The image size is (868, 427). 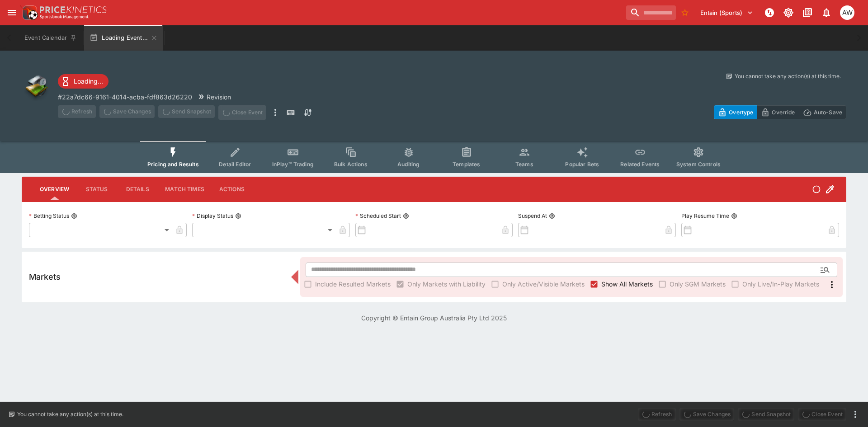 I want to click on span: Only Active/Visible Markets, so click(x=543, y=284).